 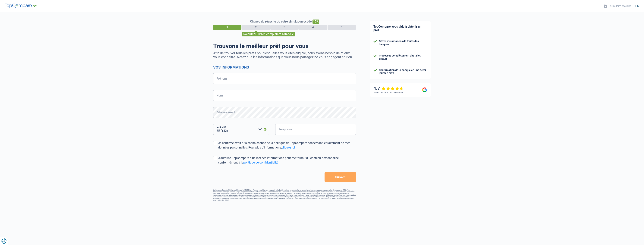 I want to click on button: Suivant, so click(x=340, y=177).